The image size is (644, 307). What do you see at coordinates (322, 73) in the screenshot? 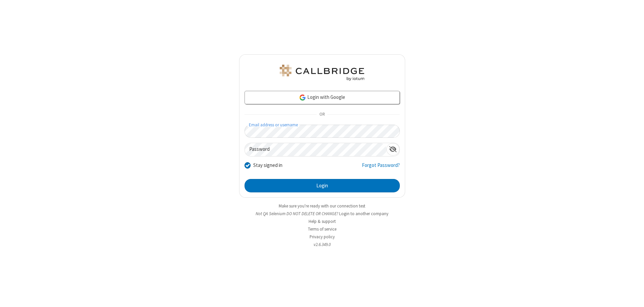
I see `img: QA Selenium DO NOT DELETE OR CHANGE` at bounding box center [322, 73].